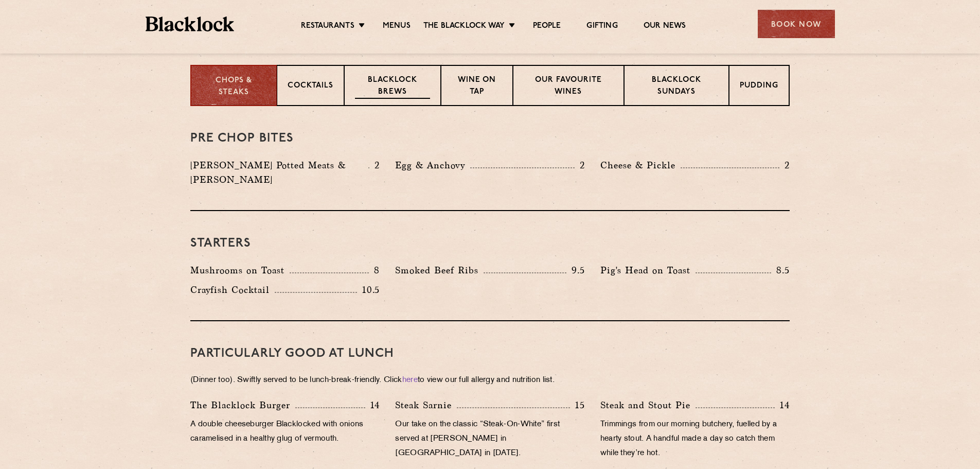 This screenshot has width=980, height=469. Describe the element at coordinates (576, 270) in the screenshot. I see `p: 9.5` at that location.